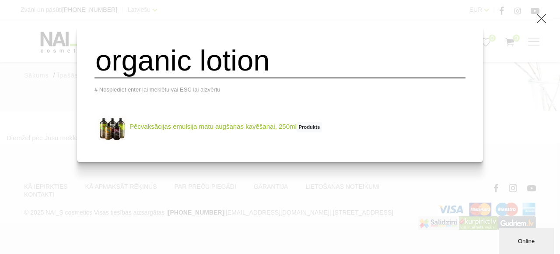  Describe the element at coordinates (309, 127) in the screenshot. I see `span: Produkts` at that location.